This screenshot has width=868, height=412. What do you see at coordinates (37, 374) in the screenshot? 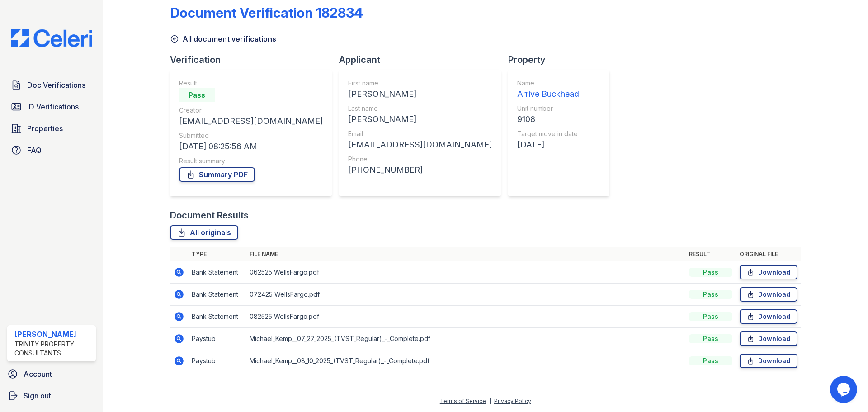
I see `span: Account` at bounding box center [37, 374].